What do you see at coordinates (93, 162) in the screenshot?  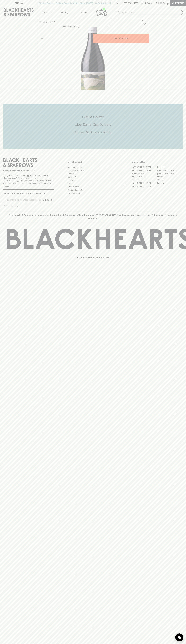 I see `p: OTHER AREAS` at bounding box center [93, 162].